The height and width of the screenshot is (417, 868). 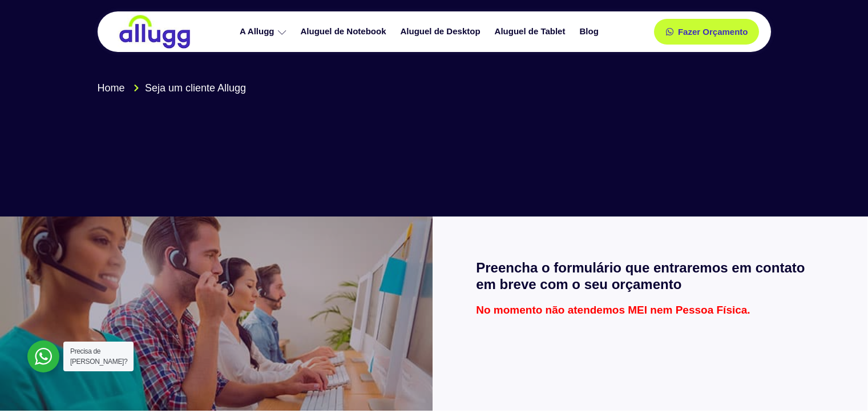 What do you see at coordinates (706, 32) in the screenshot?
I see `a: Fazer Orçamento` at bounding box center [706, 32].